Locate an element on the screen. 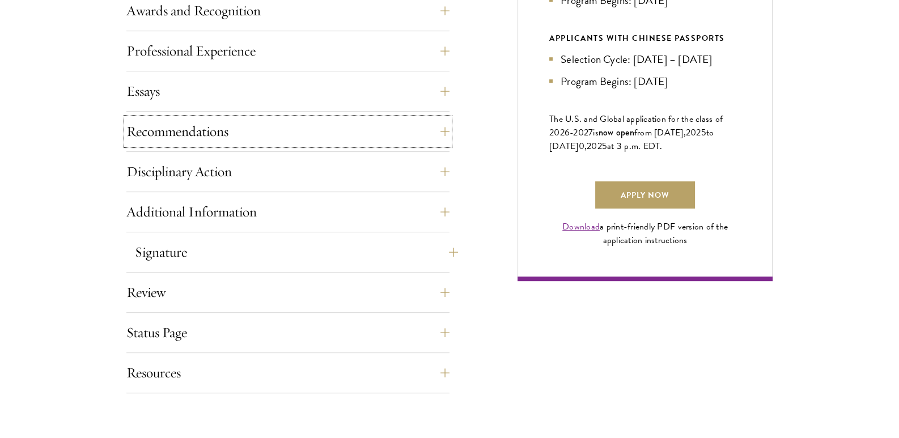  button: Essays is located at coordinates (288, 91).